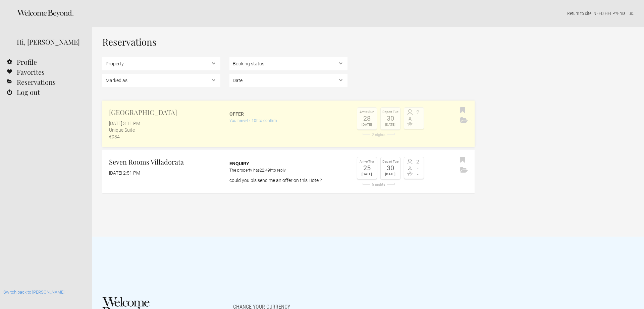  Describe the element at coordinates (164, 130) in the screenshot. I see `div: Unique Suite` at that location.